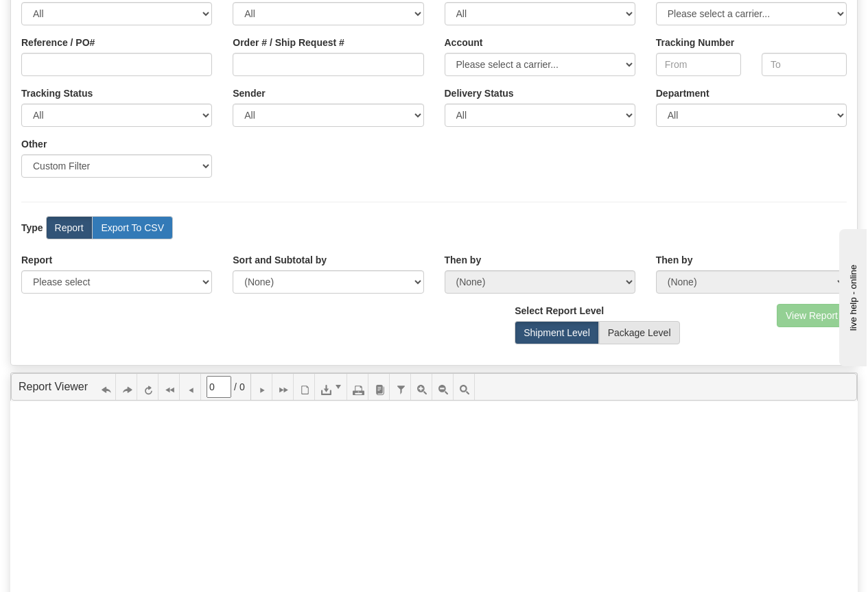 This screenshot has width=868, height=592. Describe the element at coordinates (464, 43) in the screenshot. I see `label: Account` at that location.